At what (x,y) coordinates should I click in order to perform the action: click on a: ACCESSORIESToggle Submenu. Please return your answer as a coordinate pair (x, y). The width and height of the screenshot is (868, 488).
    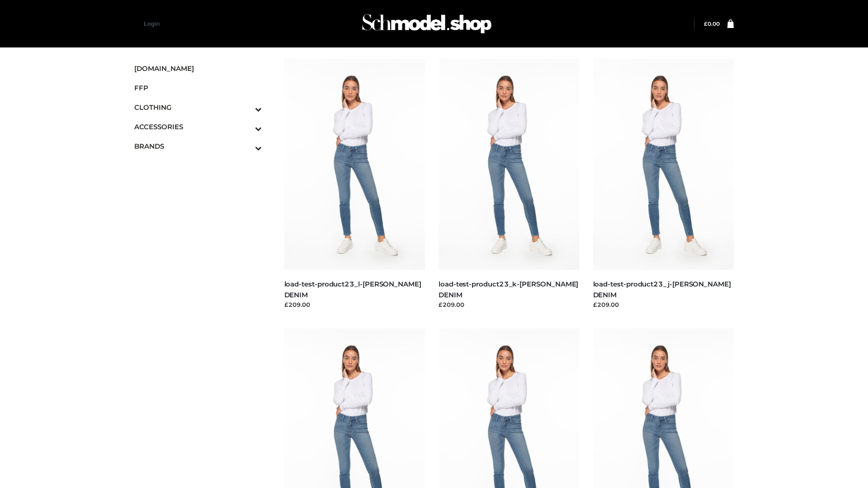
    Looking at the image, I should click on (198, 126).